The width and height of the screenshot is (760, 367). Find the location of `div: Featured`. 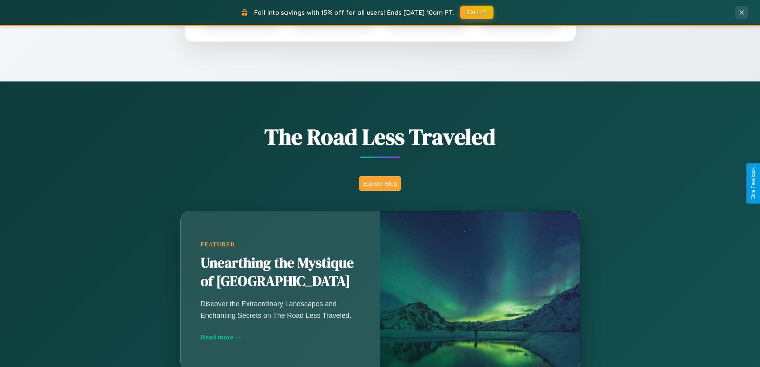

div: Featured is located at coordinates (280, 244).